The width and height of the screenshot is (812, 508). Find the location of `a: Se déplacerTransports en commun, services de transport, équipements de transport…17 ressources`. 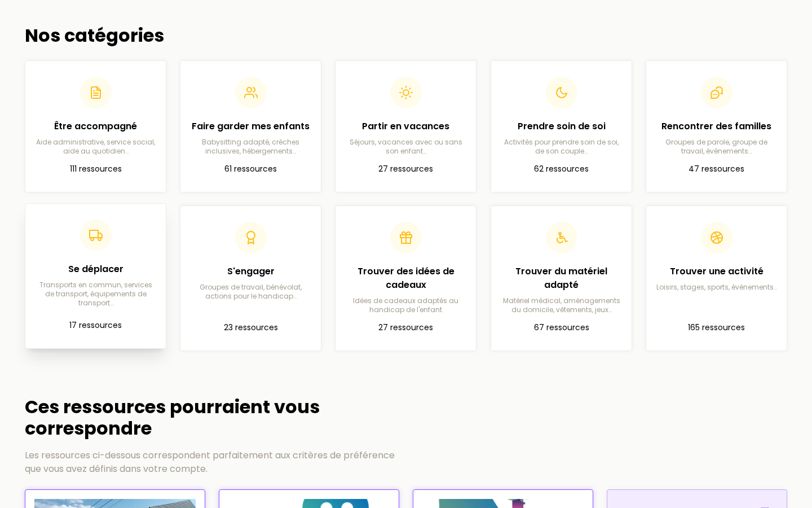

a: Se déplacerTransports en commun, services de transport, équipements de transport…17 ressources is located at coordinates (96, 276).